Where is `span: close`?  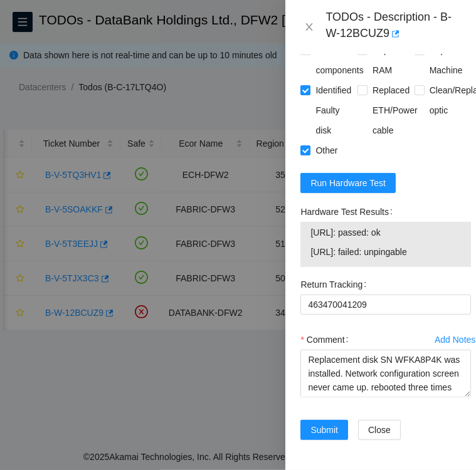 span: close is located at coordinates (309, 27).